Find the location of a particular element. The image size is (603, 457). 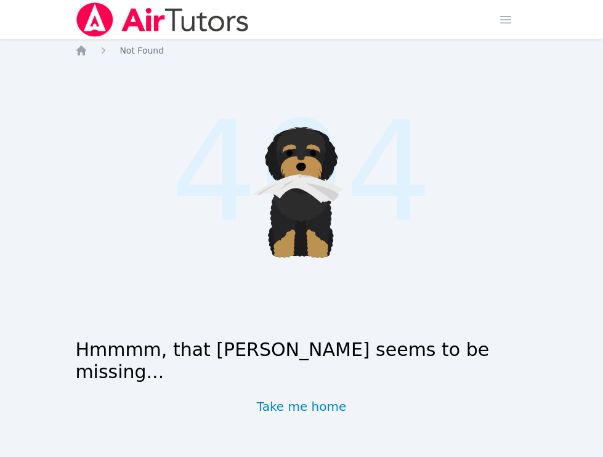

a: Not Found is located at coordinates (142, 50).